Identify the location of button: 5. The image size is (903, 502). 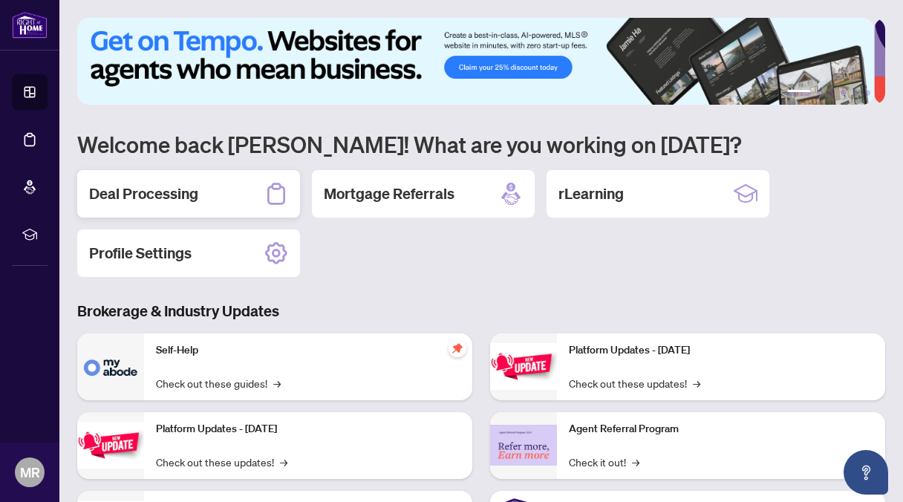
(856, 93).